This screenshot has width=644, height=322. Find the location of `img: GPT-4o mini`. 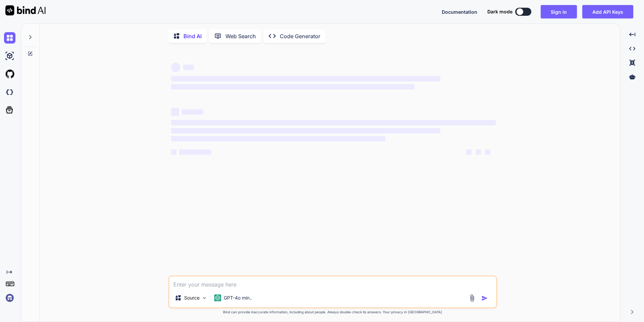

img: GPT-4o mini is located at coordinates (218, 298).